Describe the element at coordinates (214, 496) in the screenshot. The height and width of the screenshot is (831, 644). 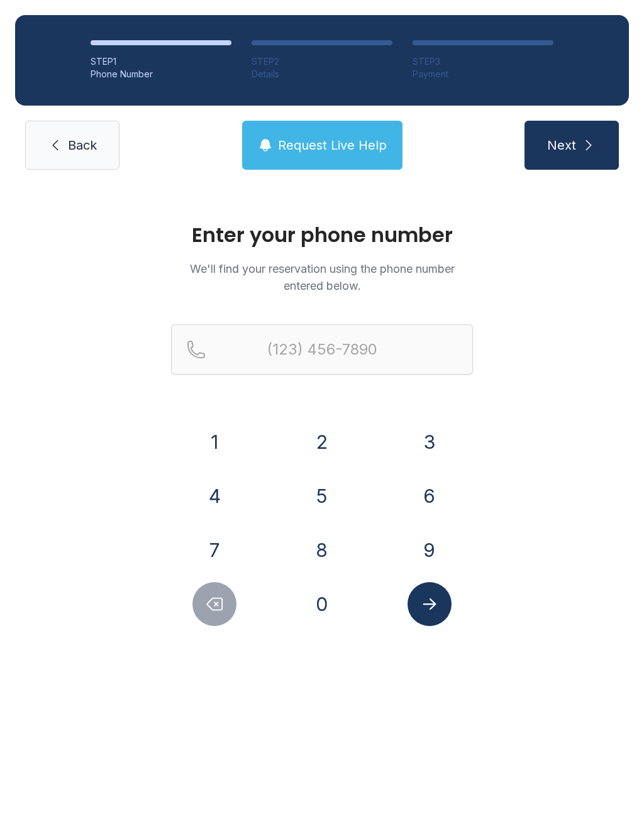
I see `button: 4` at that location.